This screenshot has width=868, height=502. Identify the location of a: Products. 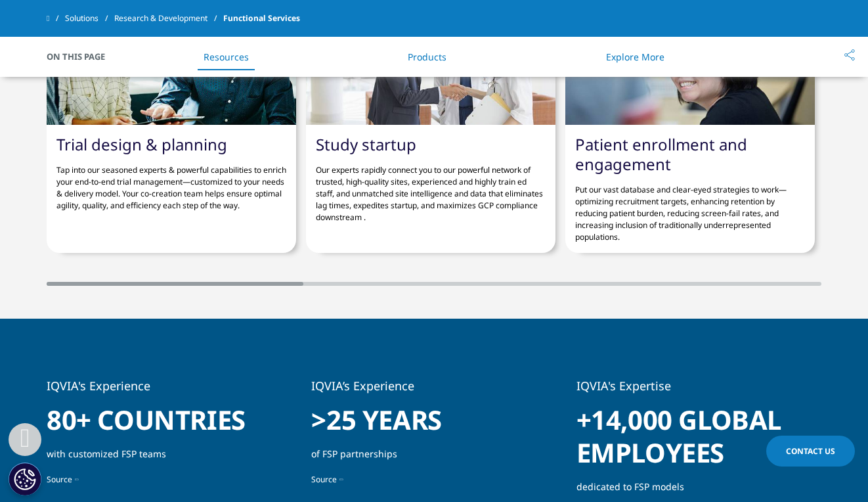
(427, 56).